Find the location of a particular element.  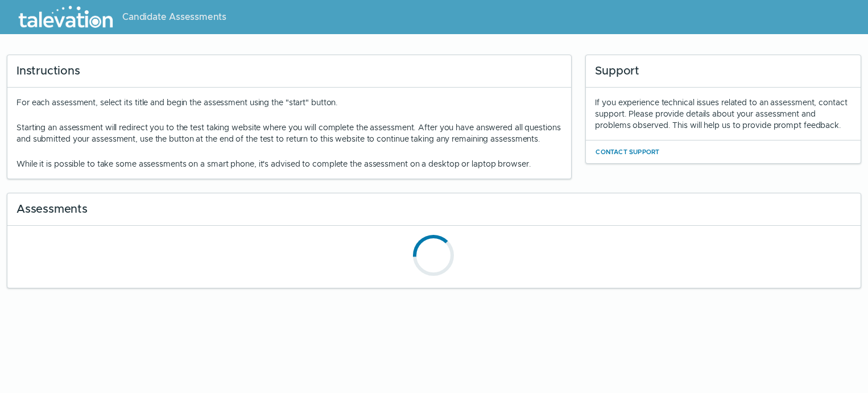

div: If you experience technical issues related to an assessment, contact support. Please provide deta... is located at coordinates (723, 114).